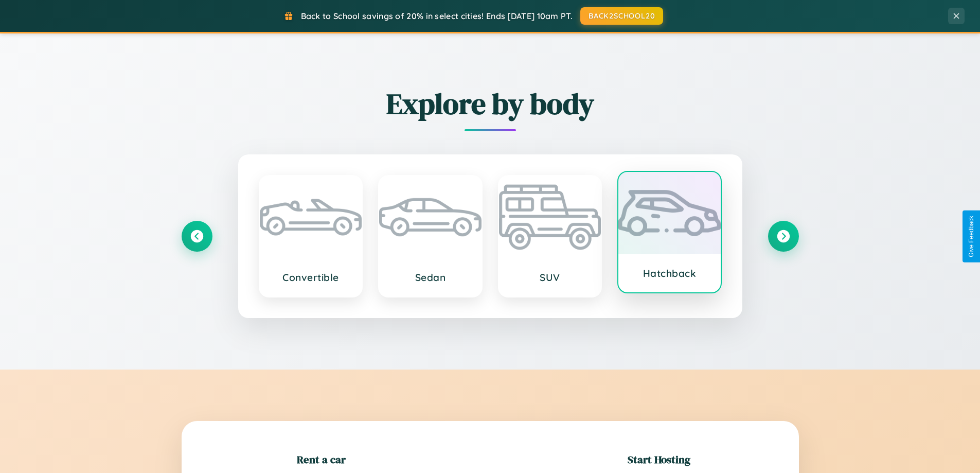  What do you see at coordinates (549, 278) in the screenshot?
I see `h3: SUV` at bounding box center [549, 278].